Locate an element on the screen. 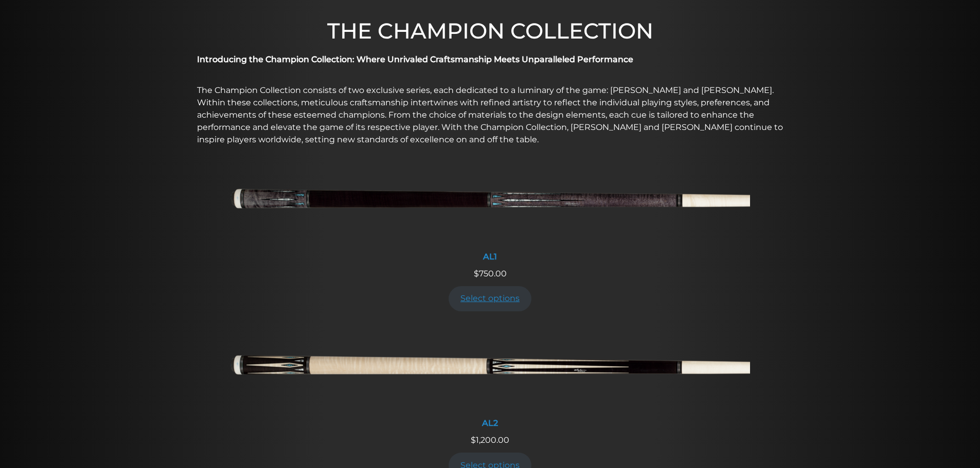 This screenshot has height=468, width=980. img: AL1 is located at coordinates (490, 203).